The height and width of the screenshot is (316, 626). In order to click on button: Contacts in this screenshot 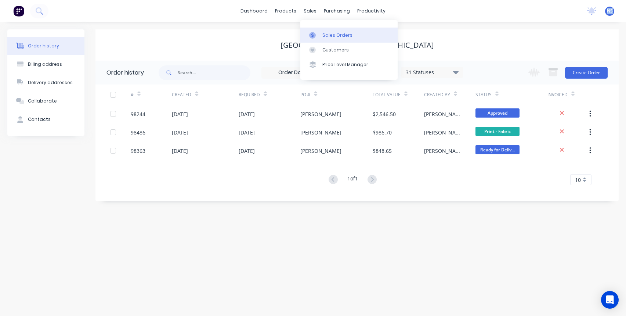, I will do `click(46, 119)`.